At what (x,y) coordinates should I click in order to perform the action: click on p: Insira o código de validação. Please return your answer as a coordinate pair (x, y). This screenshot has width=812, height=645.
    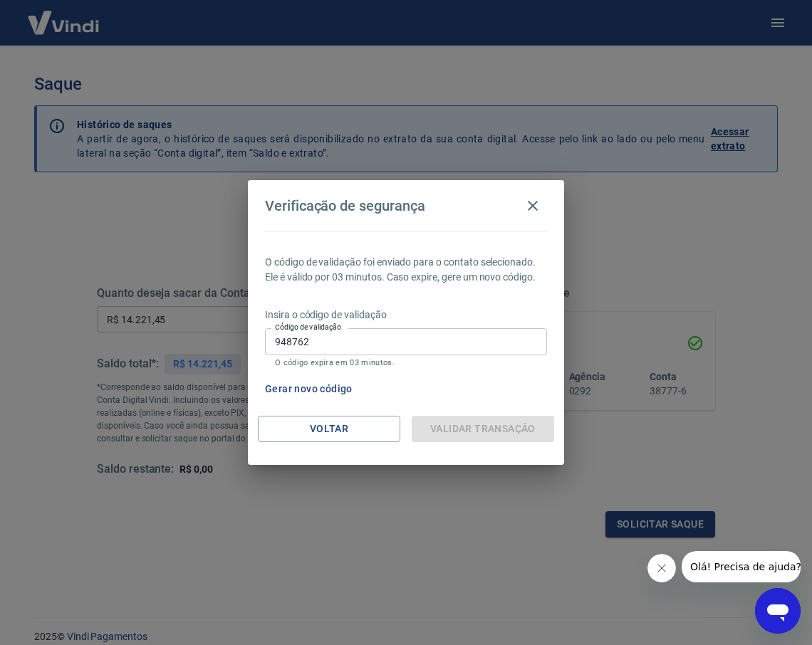
    Looking at the image, I should click on (406, 315).